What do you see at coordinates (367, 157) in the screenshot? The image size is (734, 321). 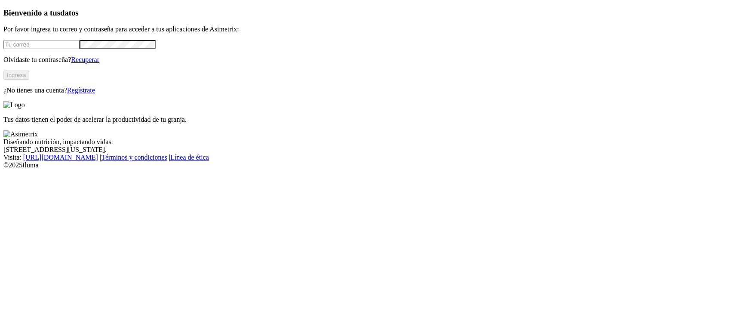 I see `div: Visita : | |` at bounding box center [367, 157].